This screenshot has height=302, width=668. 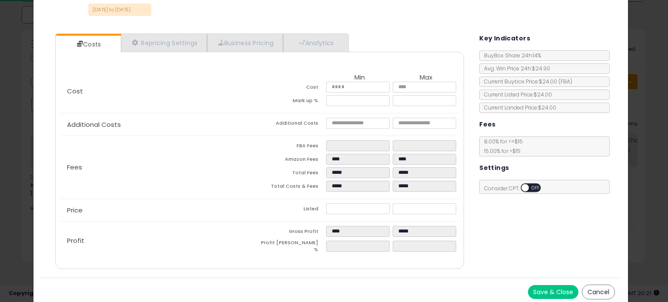 What do you see at coordinates (510, 55) in the screenshot?
I see `span: BuyBox Share 24h: 14%` at bounding box center [510, 55].